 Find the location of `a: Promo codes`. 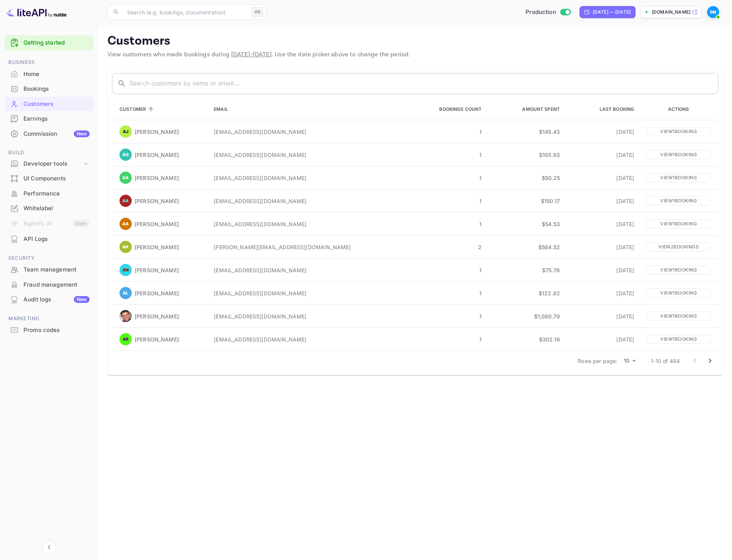

a: Promo codes is located at coordinates (49, 330).